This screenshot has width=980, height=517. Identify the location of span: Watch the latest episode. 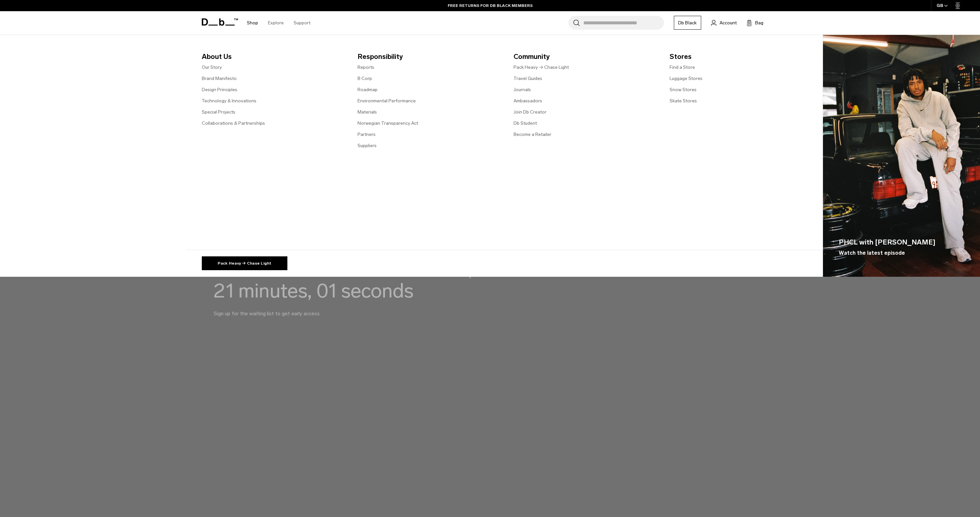
(872, 253).